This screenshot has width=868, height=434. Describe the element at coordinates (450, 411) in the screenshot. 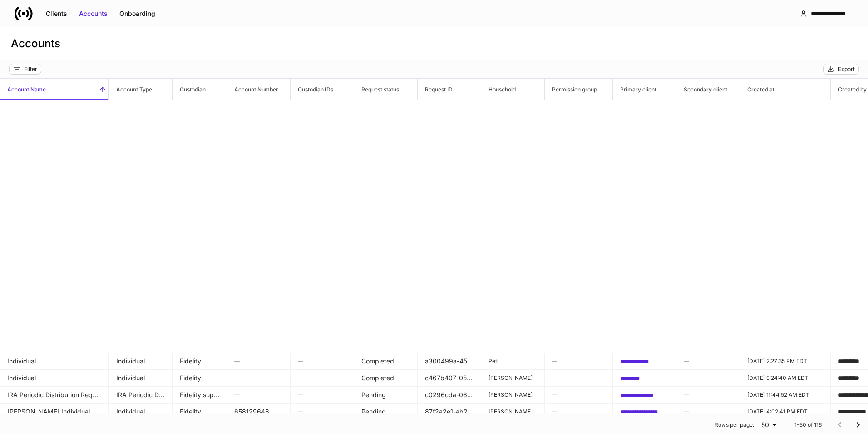

I see `td: 87f2a2e1-ab29-4f32-b2ad-ad73d1e68950` at that location.